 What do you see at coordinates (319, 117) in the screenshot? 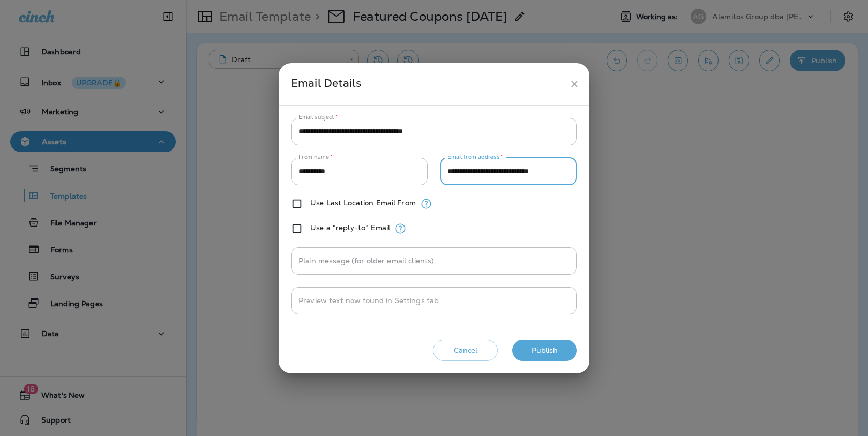
I see `label: Email subject` at bounding box center [319, 117].